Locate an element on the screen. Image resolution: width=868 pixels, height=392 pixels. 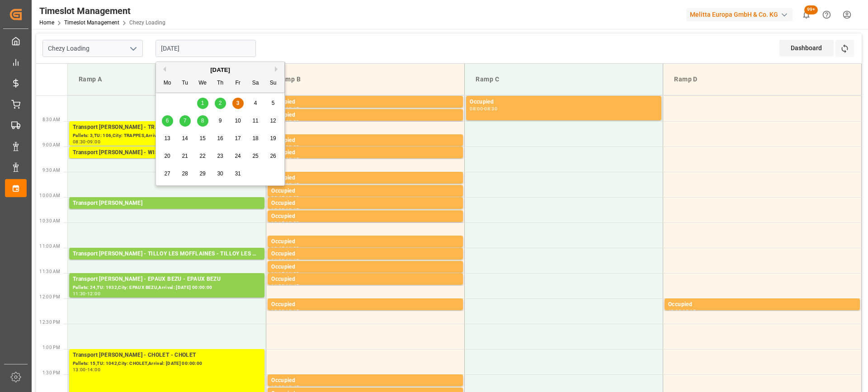
span: 27 is located at coordinates (167, 174).